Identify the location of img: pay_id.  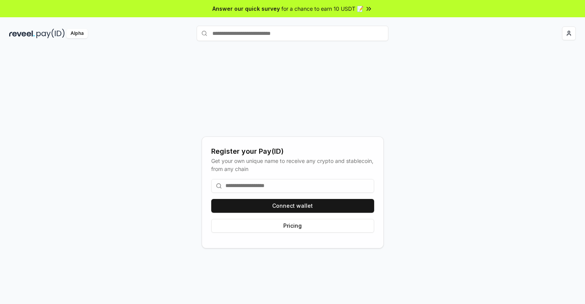
(51, 33).